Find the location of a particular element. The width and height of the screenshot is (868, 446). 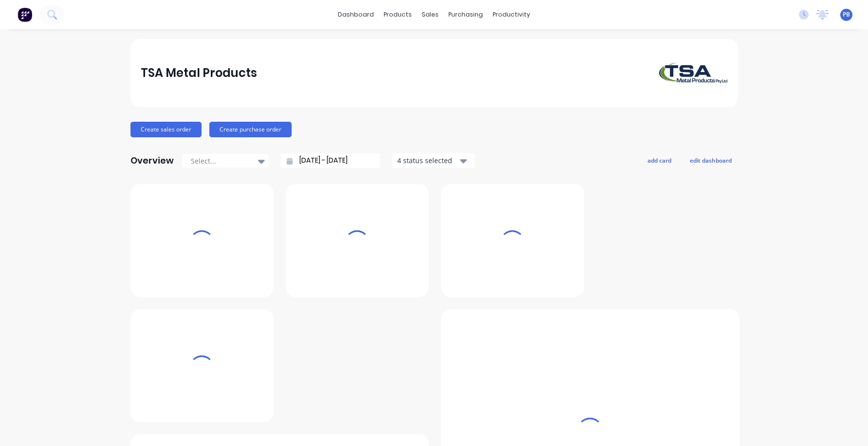

button: edit dashboard is located at coordinates (711, 160).